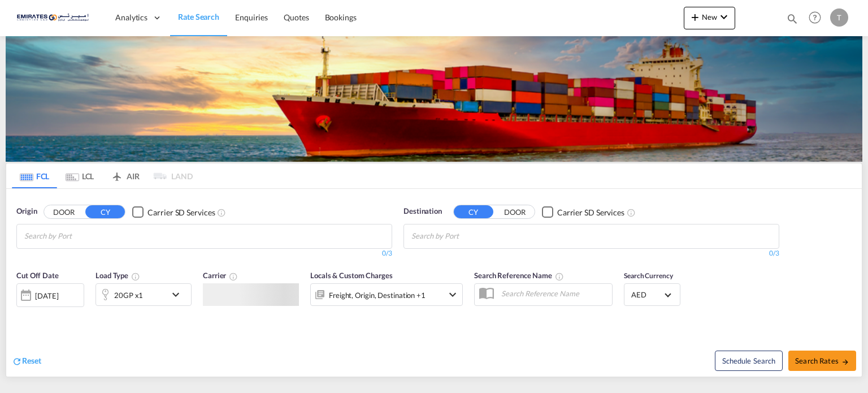 The image size is (868, 393). What do you see at coordinates (221, 276) in the screenshot?
I see `span: Carrier` at bounding box center [221, 276].